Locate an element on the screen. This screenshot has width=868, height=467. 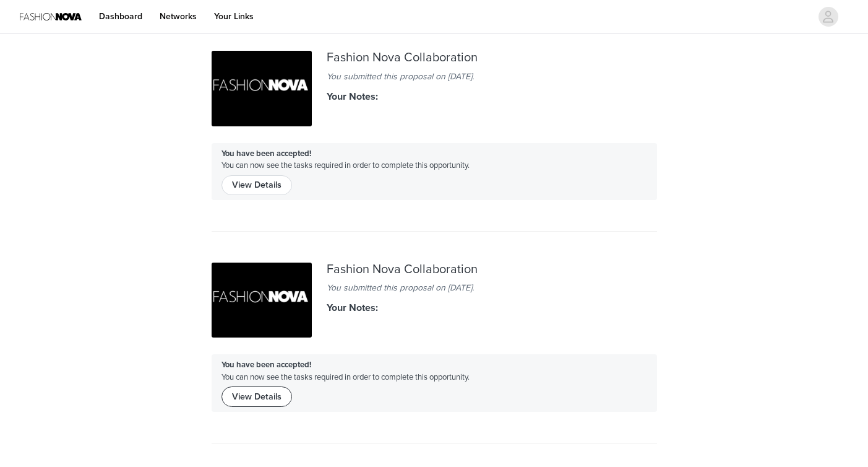
a: Dashboard is located at coordinates (121, 16).